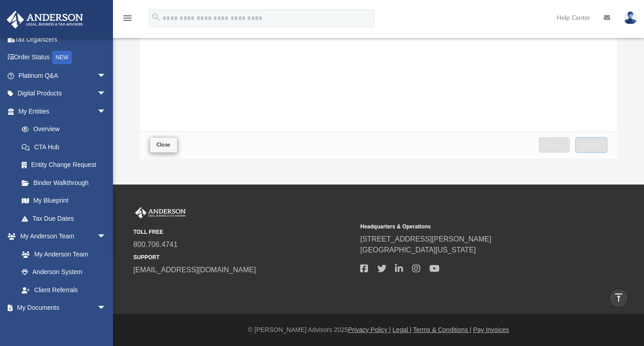 Image resolution: width=644 pixels, height=346 pixels. What do you see at coordinates (554, 145) in the screenshot?
I see `button: Cancel` at bounding box center [554, 145].